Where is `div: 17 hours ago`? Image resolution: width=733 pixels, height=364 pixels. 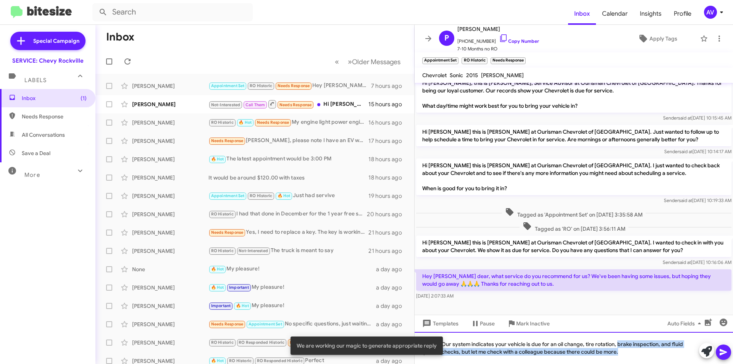
div: 17 hours ago is located at coordinates (388, 141).